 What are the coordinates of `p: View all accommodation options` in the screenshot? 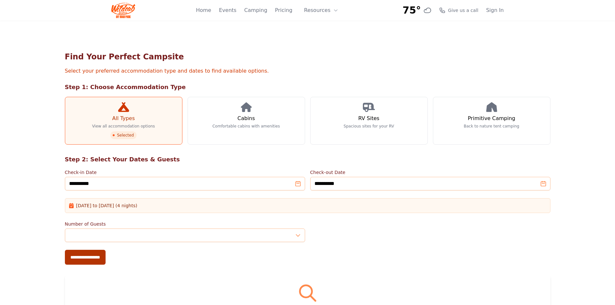 It's located at (123, 126).